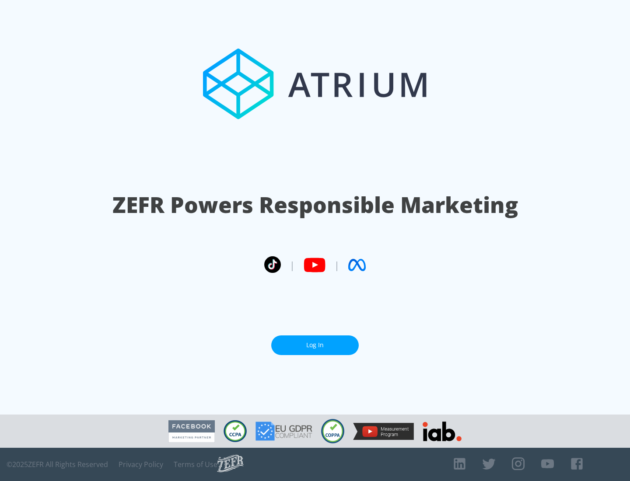  I want to click on a: Log In, so click(315, 345).